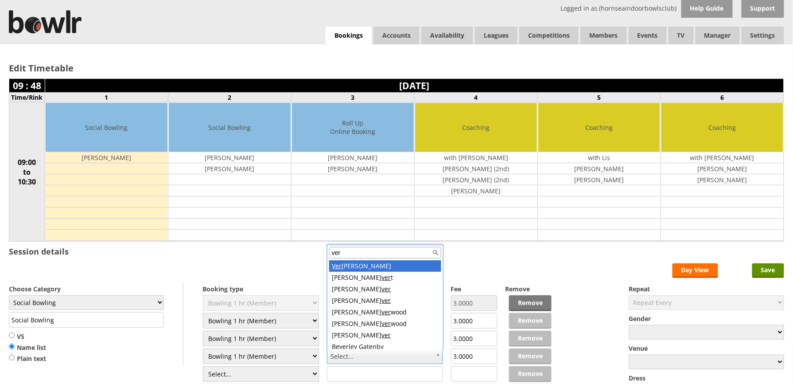 This screenshot has width=793, height=384. What do you see at coordinates (337, 265) in the screenshot?
I see `span: Ver` at bounding box center [337, 265].